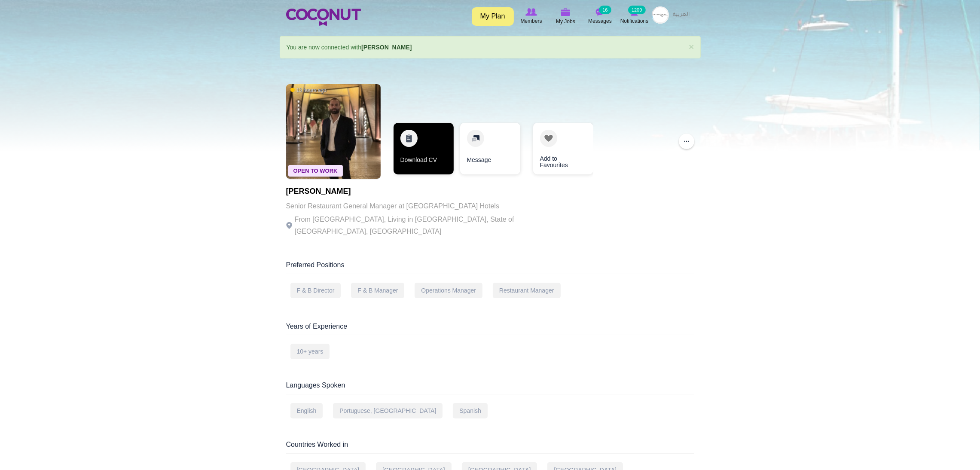 The width and height of the screenshot is (980, 470). I want to click on a: Download CV, so click(423, 148).